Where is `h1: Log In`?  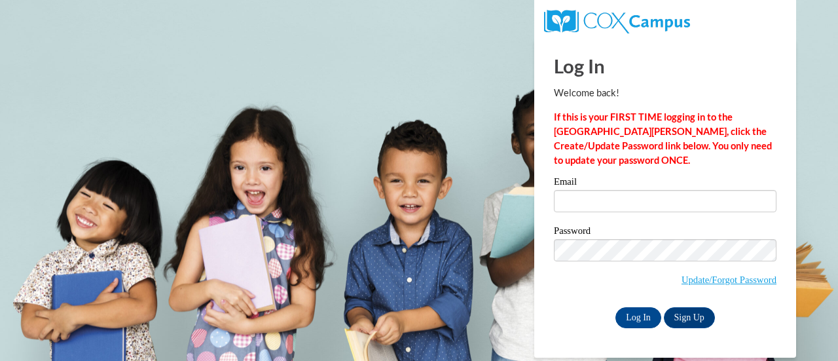 h1: Log In is located at coordinates (665, 65).